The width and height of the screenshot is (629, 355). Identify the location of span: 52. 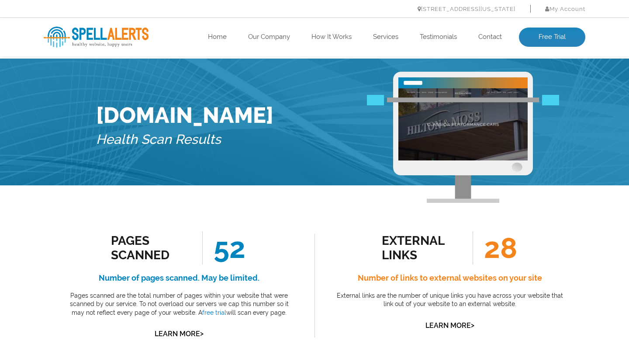
(224, 248).